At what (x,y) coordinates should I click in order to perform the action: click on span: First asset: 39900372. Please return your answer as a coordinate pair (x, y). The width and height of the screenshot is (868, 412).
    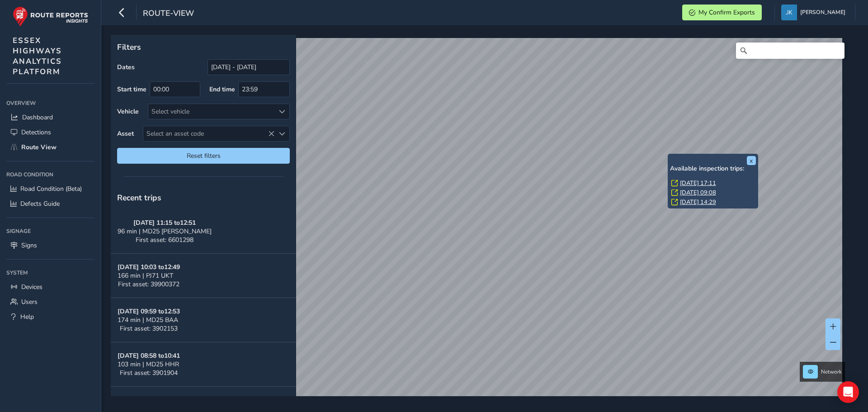
    Looking at the image, I should click on (149, 284).